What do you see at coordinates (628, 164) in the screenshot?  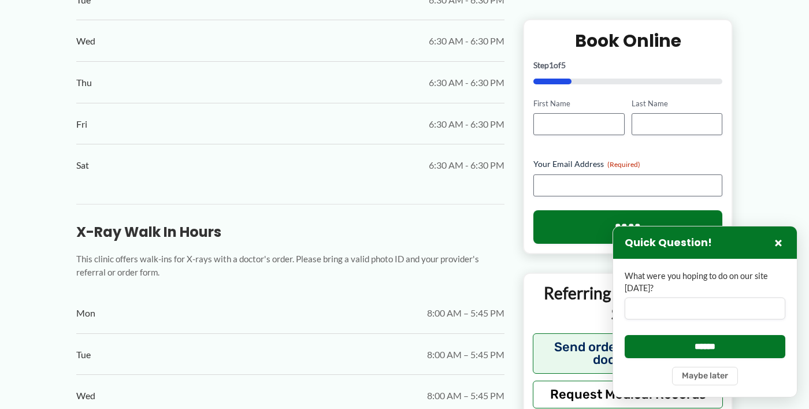 I see `label: Your Email Address` at bounding box center [628, 164].